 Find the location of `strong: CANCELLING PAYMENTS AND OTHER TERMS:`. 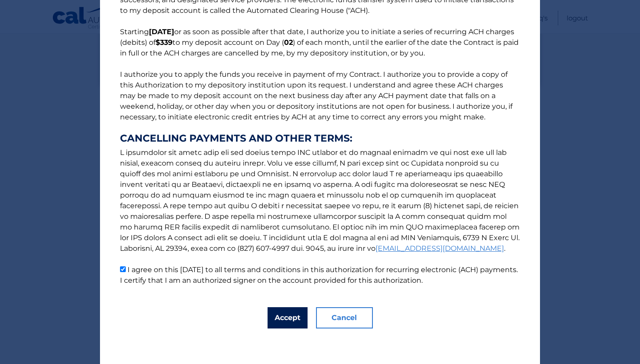

strong: CANCELLING PAYMENTS AND OTHER TERMS: is located at coordinates (320, 139).